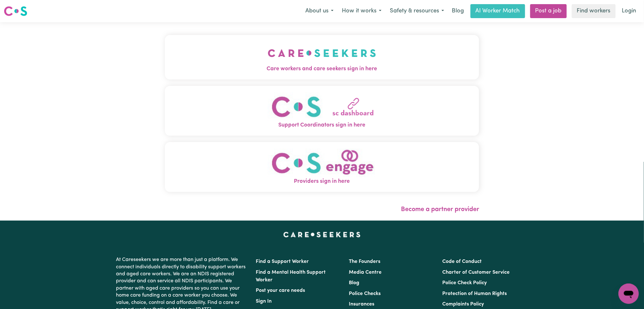 The width and height of the screenshot is (644, 309). I want to click on a: AI Worker Match, so click(498, 11).